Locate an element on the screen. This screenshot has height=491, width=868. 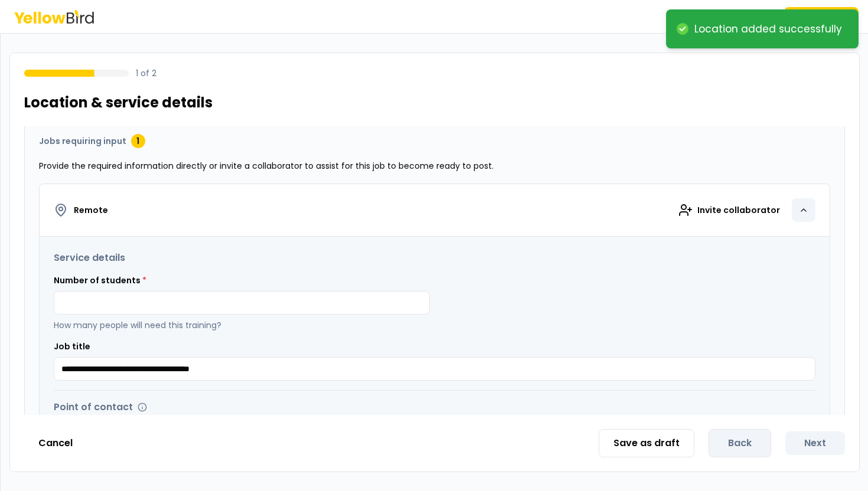
label: Job title is located at coordinates (72, 347).